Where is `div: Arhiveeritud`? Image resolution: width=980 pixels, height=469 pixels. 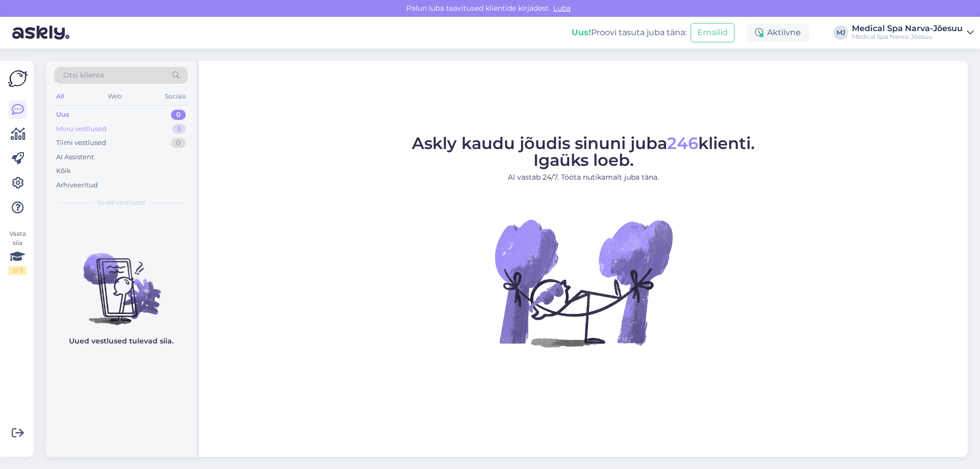 div: Arhiveeritud is located at coordinates (77, 186).